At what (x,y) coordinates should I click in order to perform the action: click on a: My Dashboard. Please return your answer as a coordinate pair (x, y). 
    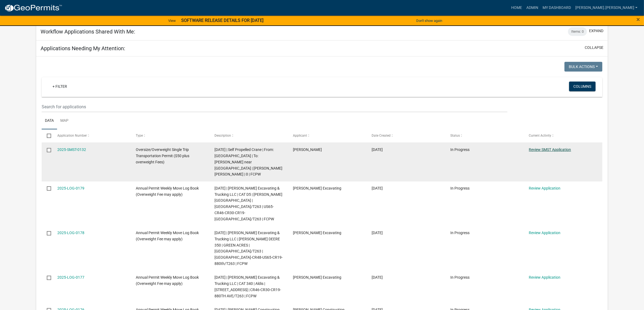
    Looking at the image, I should click on (556, 8).